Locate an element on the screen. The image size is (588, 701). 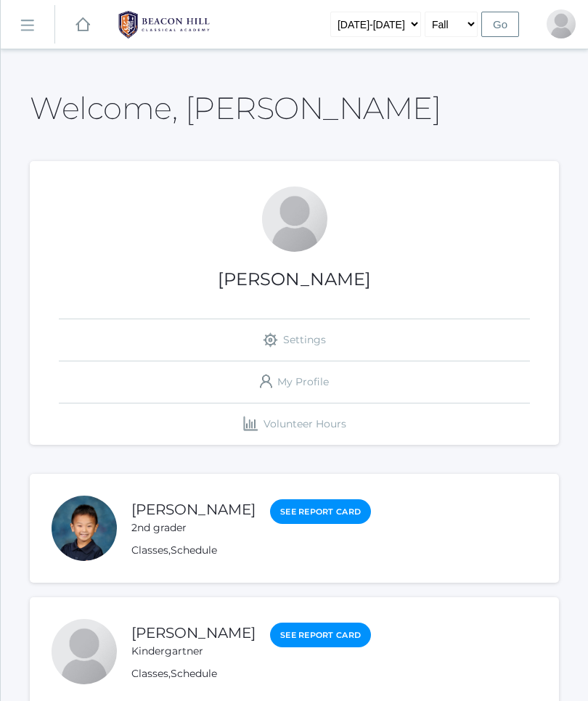
img: BHCALogos-05-308ed15e86a5a0abce9b8dd61676a3503ac9727e845dece92d48e8588c001991.png is located at coordinates (164, 25).